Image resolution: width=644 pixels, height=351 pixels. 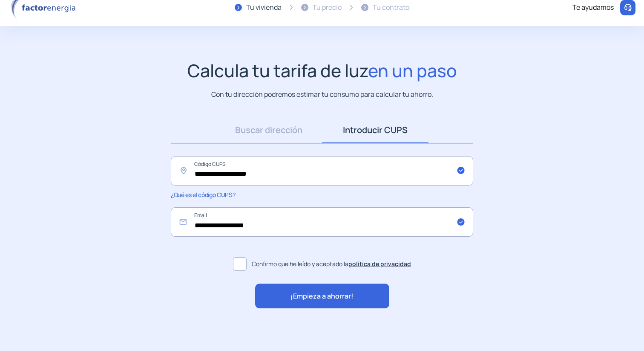 What do you see at coordinates (203, 194) in the screenshot?
I see `span: ¿Qué es el código CUPS?` at bounding box center [203, 194].